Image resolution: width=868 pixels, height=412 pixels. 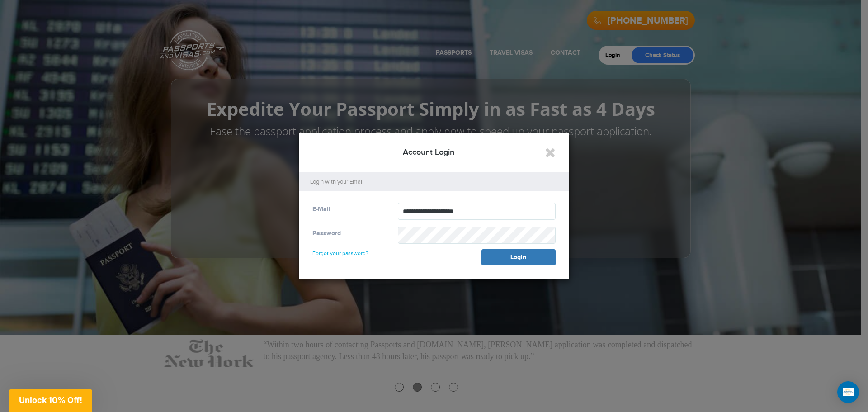 I want to click on button: Close, so click(x=550, y=153).